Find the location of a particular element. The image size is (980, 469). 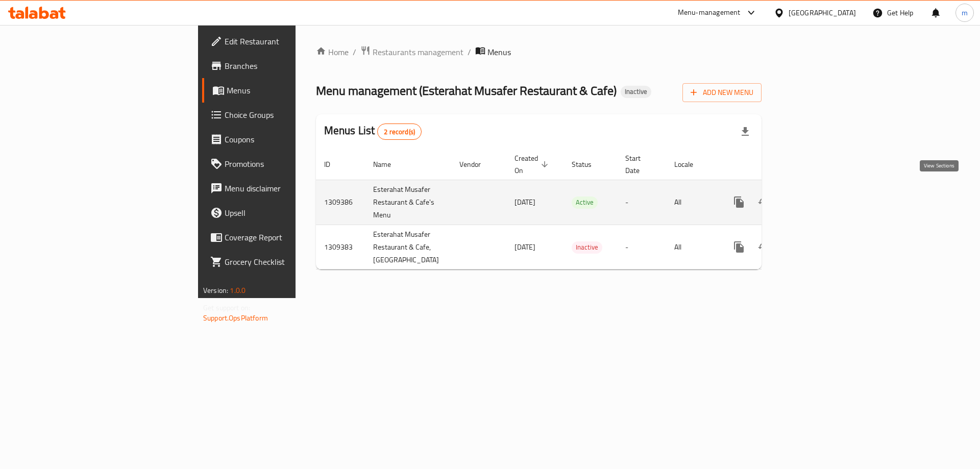

span: ID is located at coordinates (333, 164).